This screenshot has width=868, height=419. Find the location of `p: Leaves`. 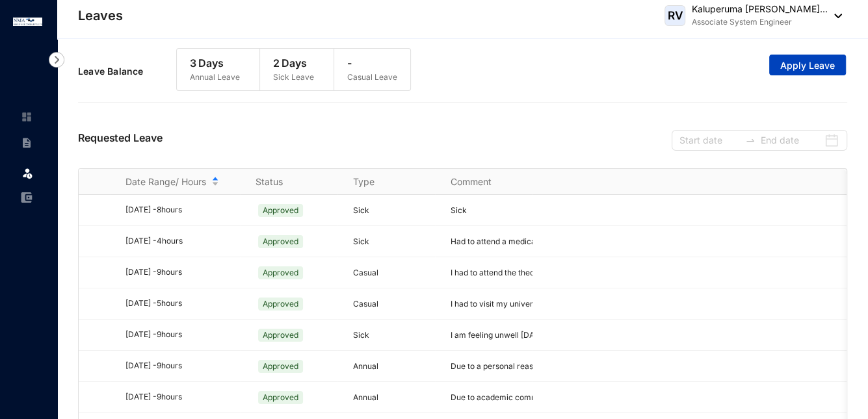

p: Leaves is located at coordinates (100, 16).